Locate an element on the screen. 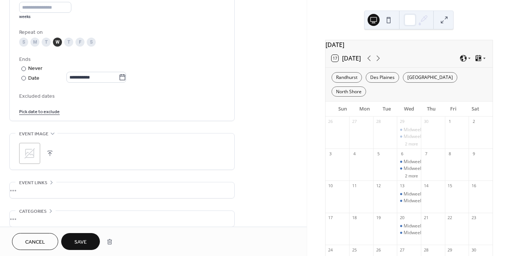  div: Thu is located at coordinates (431, 109).